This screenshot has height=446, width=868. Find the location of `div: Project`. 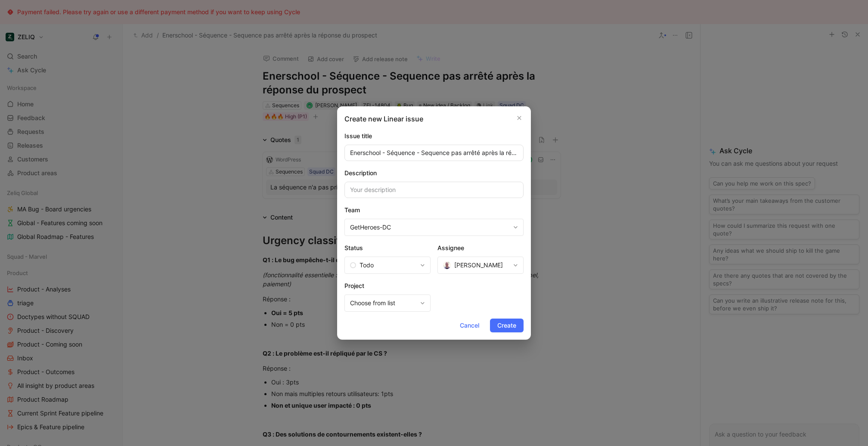

div: Project is located at coordinates (388, 288).